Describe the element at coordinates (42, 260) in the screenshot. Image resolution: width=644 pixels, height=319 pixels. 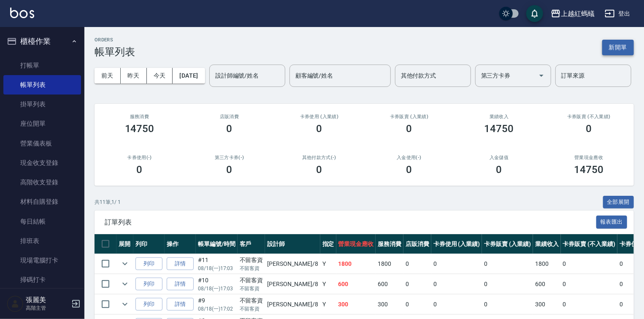
I see `a: 現場電腦打卡` at that location.